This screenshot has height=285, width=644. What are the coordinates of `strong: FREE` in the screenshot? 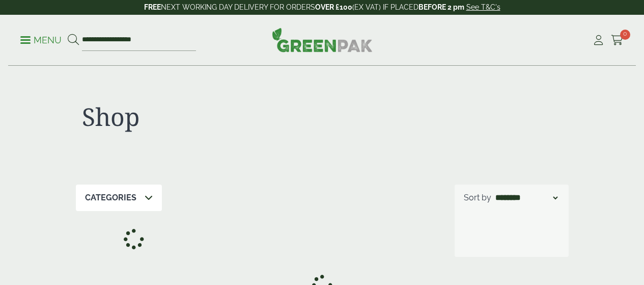 It's located at (152, 7).